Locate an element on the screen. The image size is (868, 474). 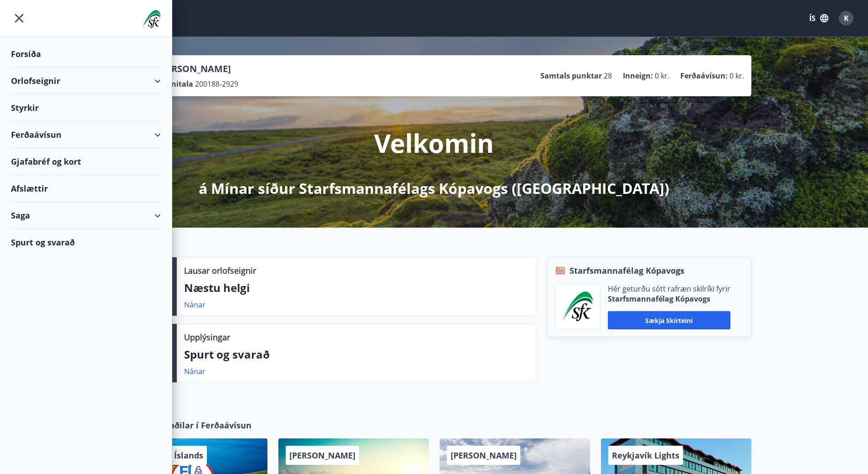
div: Spurt og svarað is located at coordinates (86, 242).